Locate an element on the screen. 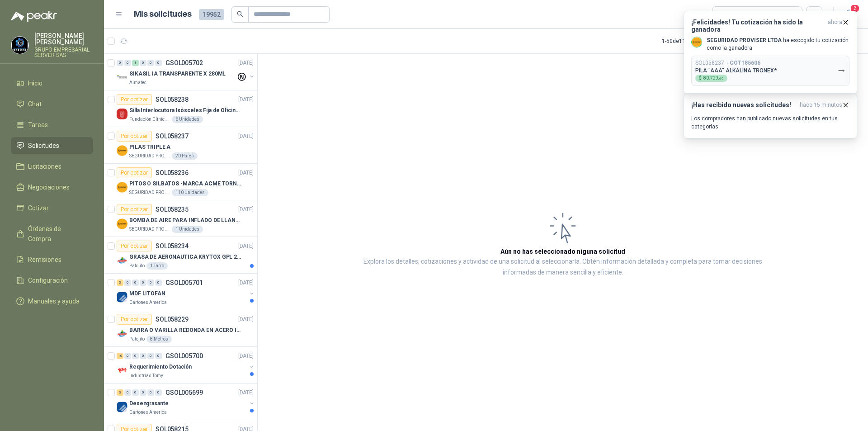 This screenshot has width=868, height=431. button: SOL058237→COT185606PILA "AAA" ALKALINA TRONEX*$80.729,60 is located at coordinates (771, 71).